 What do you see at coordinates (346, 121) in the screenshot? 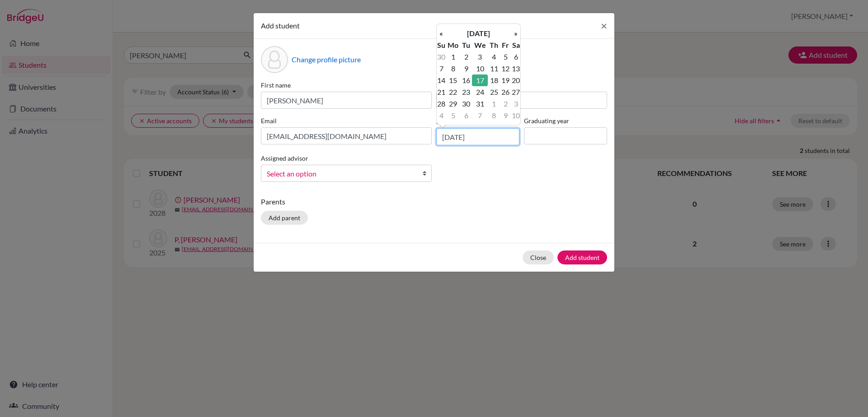
I see `label: Email` at bounding box center [346, 121].